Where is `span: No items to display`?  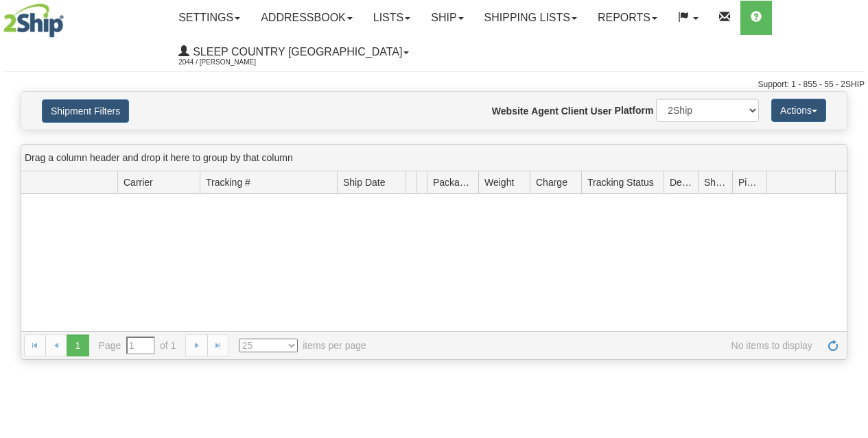 span: No items to display is located at coordinates (599, 346).